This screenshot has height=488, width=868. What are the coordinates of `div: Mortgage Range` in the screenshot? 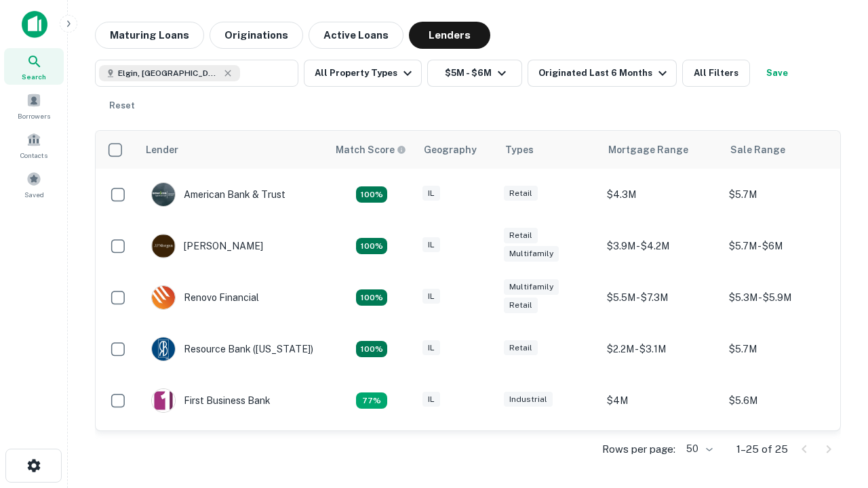 It's located at (648, 150).